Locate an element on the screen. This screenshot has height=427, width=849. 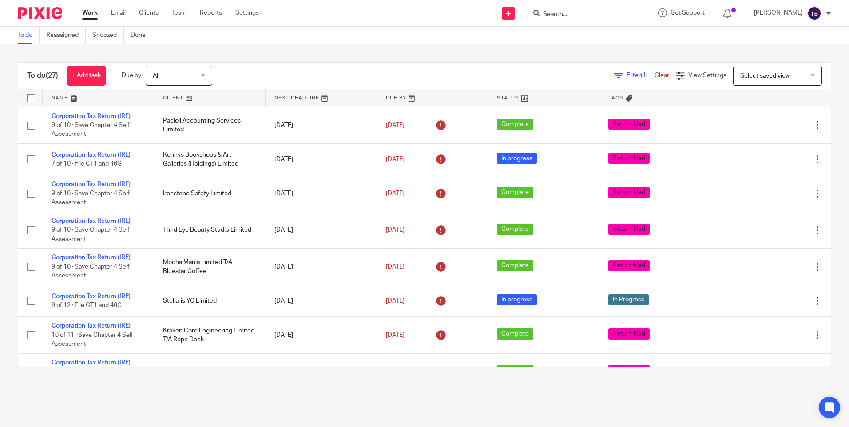
span: Filter is located at coordinates (641, 76).